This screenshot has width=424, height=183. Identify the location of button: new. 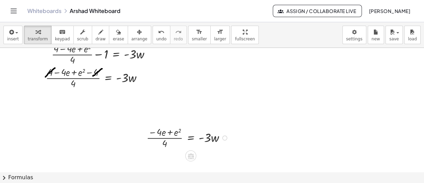
(376, 35).